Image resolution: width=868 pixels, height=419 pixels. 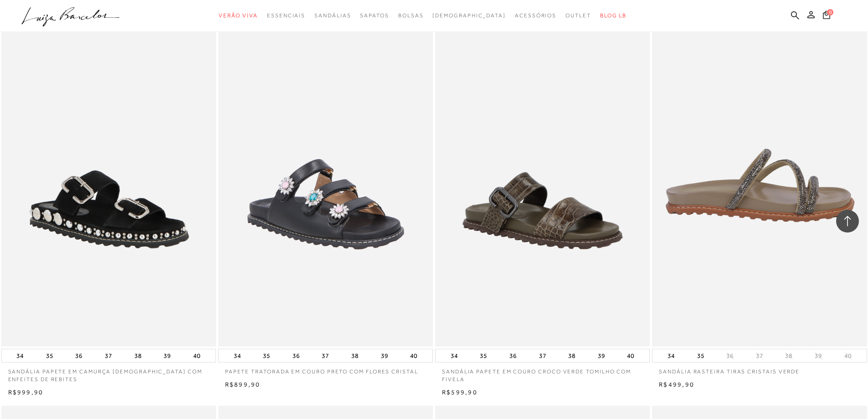 What do you see at coordinates (238, 15) in the screenshot?
I see `span: Verão Viva` at bounding box center [238, 15].